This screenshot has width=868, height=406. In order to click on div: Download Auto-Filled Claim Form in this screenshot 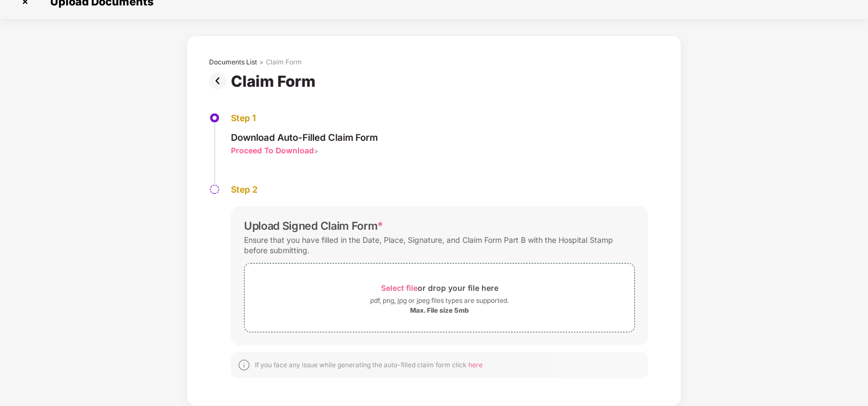, I will do `click(304, 137)`.